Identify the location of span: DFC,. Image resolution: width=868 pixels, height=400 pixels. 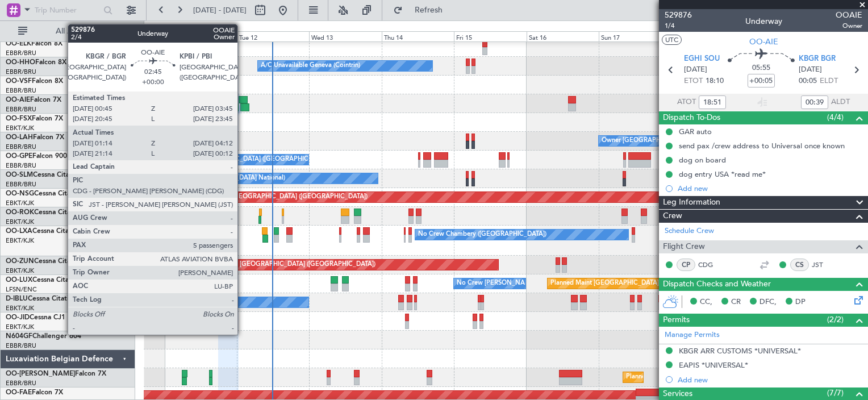
(768, 302).